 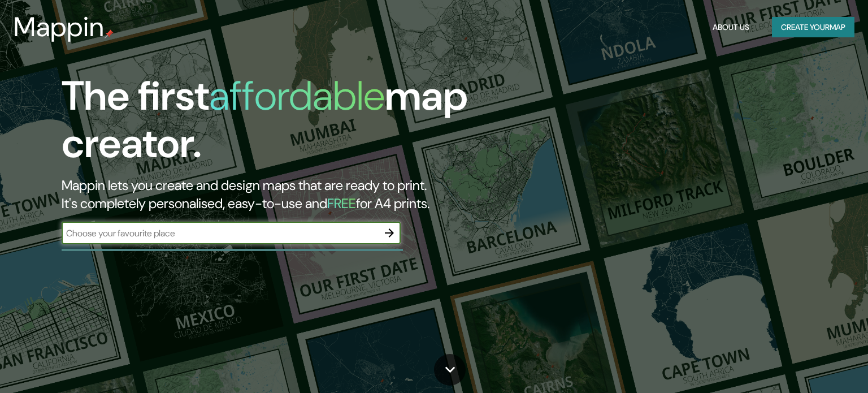 What do you see at coordinates (279, 124) in the screenshot?
I see `h1: The first map creator.` at bounding box center [279, 124].